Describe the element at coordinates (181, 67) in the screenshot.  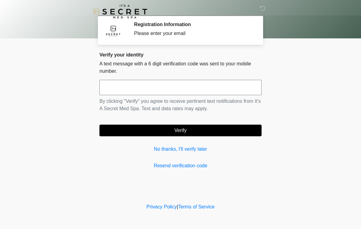
I see `p: A text message with a 6 digit verification code was sent to your mobile number.` at that location.